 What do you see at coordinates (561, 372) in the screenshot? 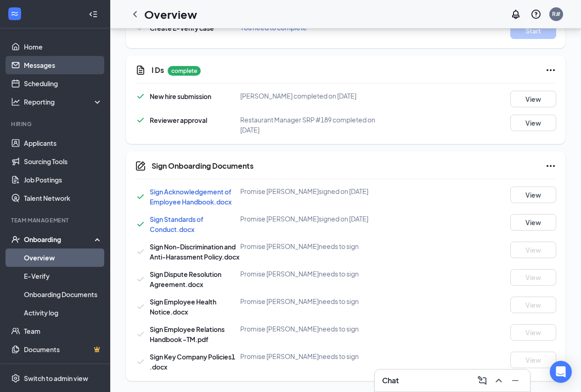
I see `div: Open Intercom Messenger` at bounding box center [561, 372].